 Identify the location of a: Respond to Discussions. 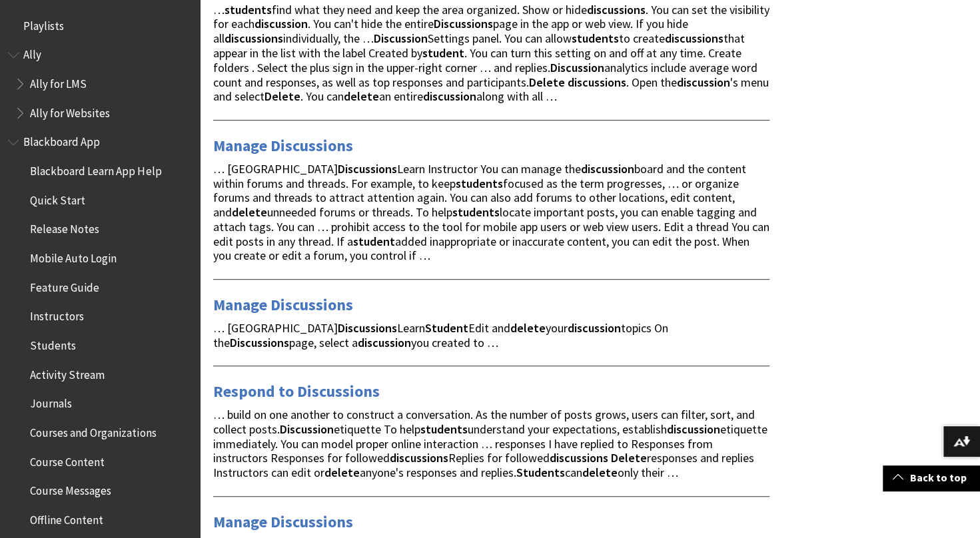
(296, 391).